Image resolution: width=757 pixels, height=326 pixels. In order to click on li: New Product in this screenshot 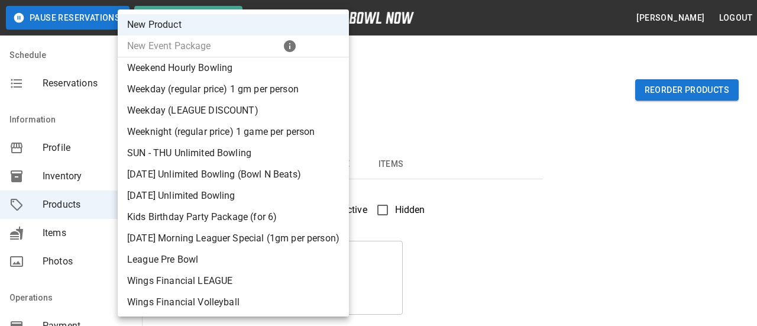, I will do `click(233, 25)`.